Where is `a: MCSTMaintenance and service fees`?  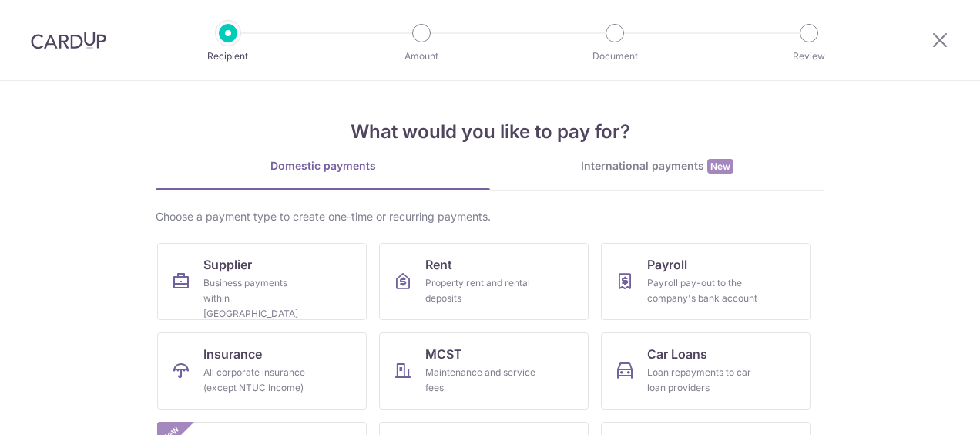
a: MCSTMaintenance and service fees is located at coordinates (484, 371).